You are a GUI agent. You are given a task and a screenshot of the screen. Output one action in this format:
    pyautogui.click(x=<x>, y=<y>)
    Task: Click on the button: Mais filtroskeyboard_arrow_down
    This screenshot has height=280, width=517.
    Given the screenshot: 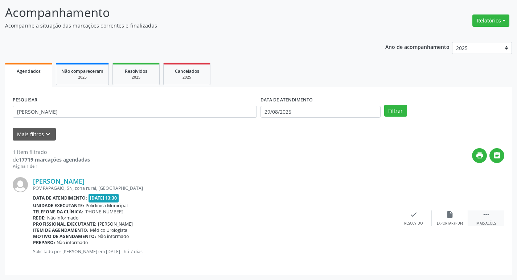 What is the action you would take?
    pyautogui.click(x=34, y=134)
    